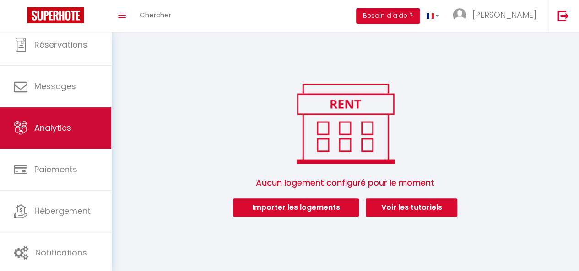 This screenshot has width=579, height=271. I want to click on img: rent.png, so click(345, 124).